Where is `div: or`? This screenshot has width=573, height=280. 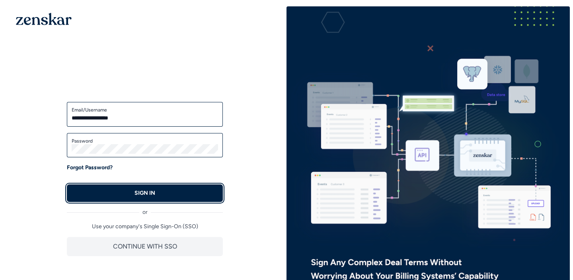
div: or is located at coordinates (145, 209).